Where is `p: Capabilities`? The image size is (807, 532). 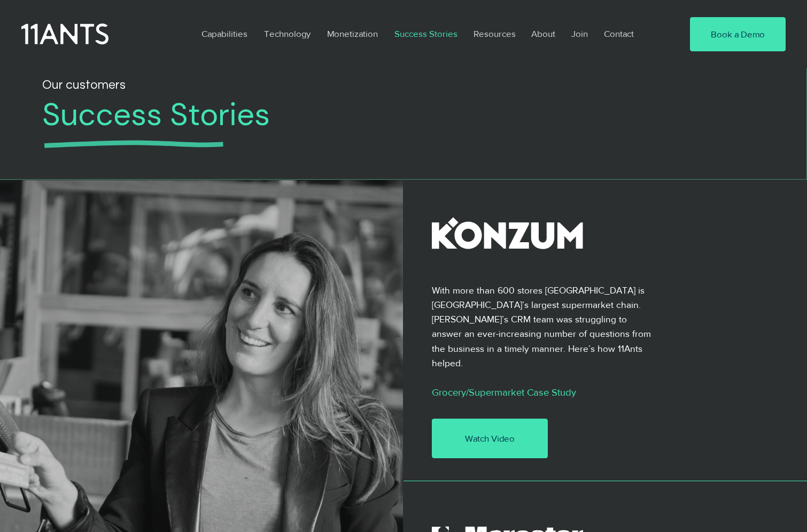
p: Capabilities is located at coordinates (225, 34).